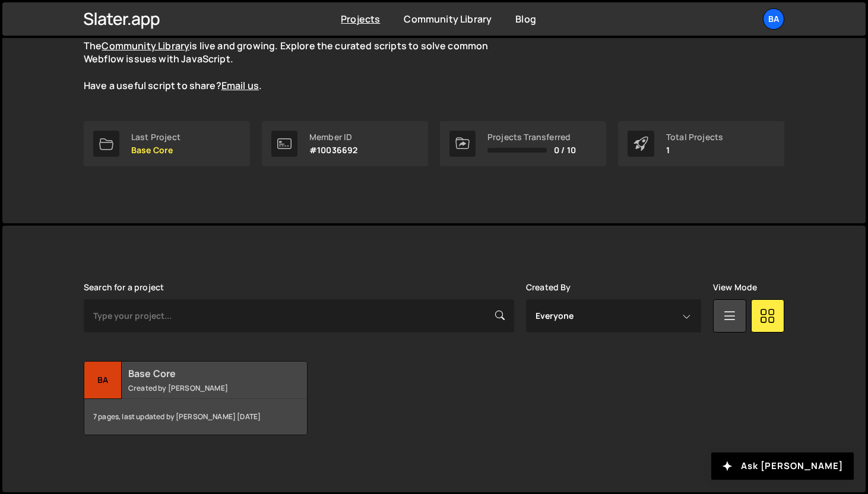 This screenshot has height=494, width=868. I want to click on p: Base Core, so click(156, 150).